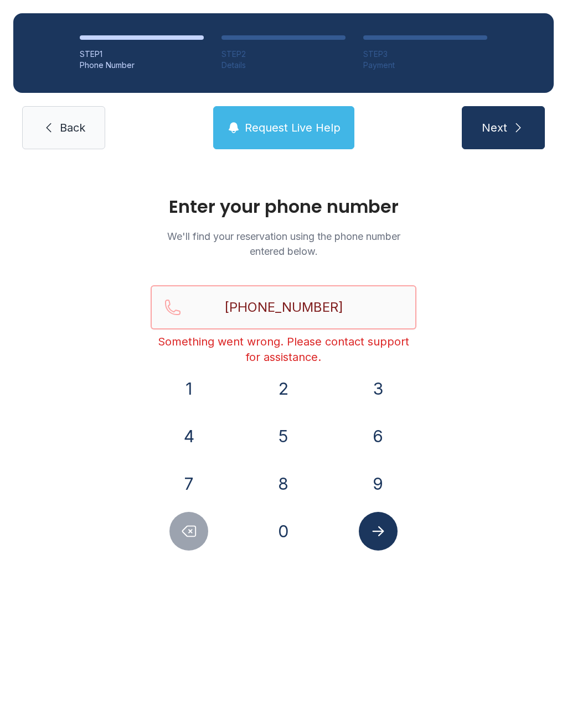 The width and height of the screenshot is (567, 728). Describe the element at coordinates (378, 531) in the screenshot. I see `button: Submit lookup form` at that location.